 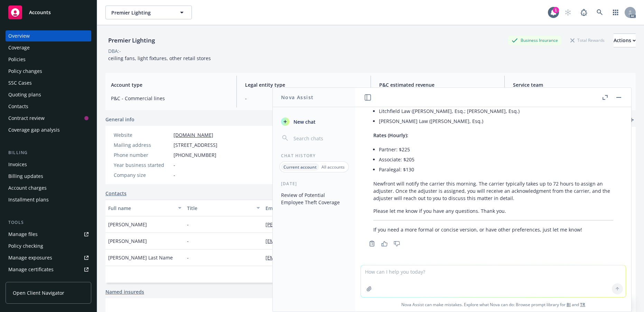 I want to click on div: Quoting plans, so click(x=25, y=95).